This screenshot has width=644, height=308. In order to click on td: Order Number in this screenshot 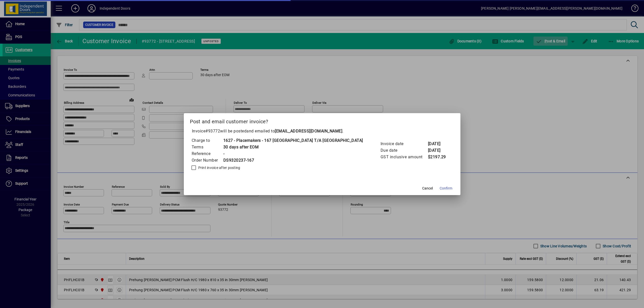, I will do `click(207, 161)`.